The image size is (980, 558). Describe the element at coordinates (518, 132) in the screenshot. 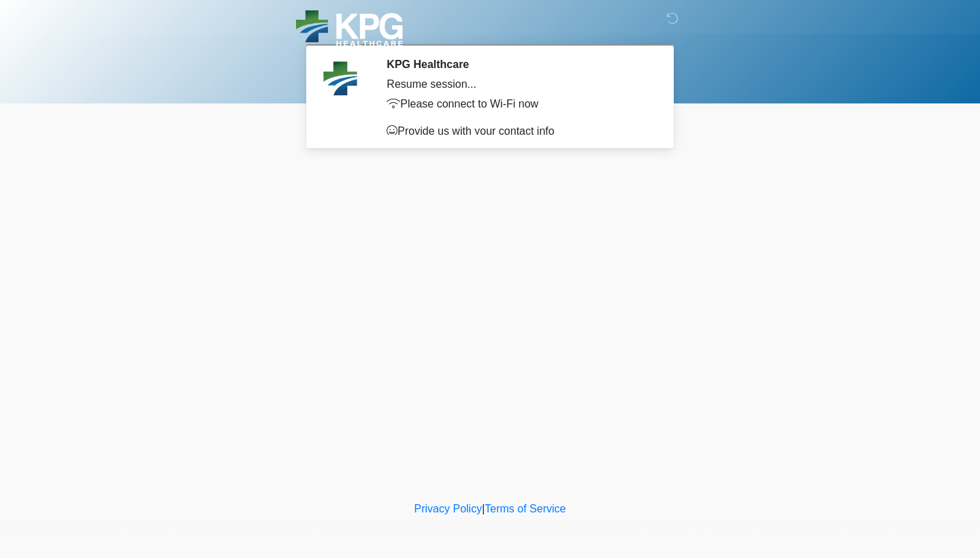

I see `p: Provide us with your contact info` at that location.